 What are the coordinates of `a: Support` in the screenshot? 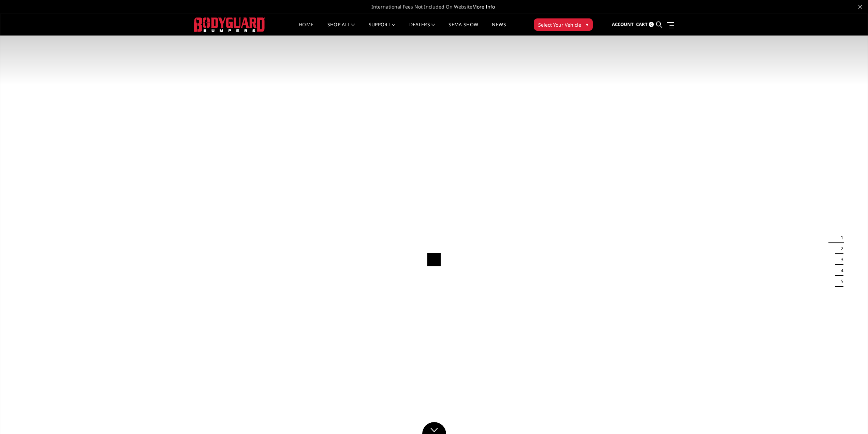 It's located at (382, 29).